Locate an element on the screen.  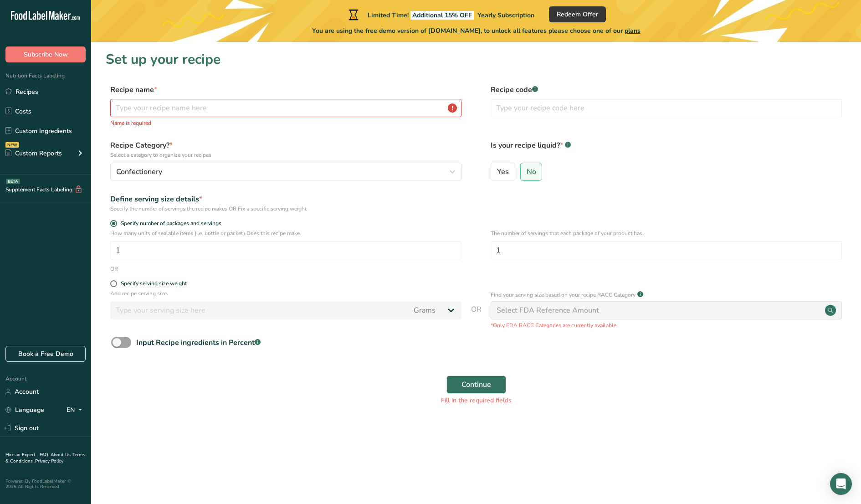
a: Terms & Conditions . is located at coordinates (45, 457).